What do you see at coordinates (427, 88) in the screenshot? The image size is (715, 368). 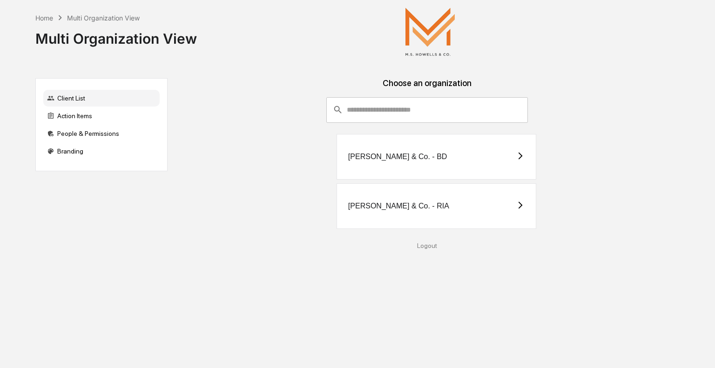 I see `div: Choose an organization` at bounding box center [427, 88].